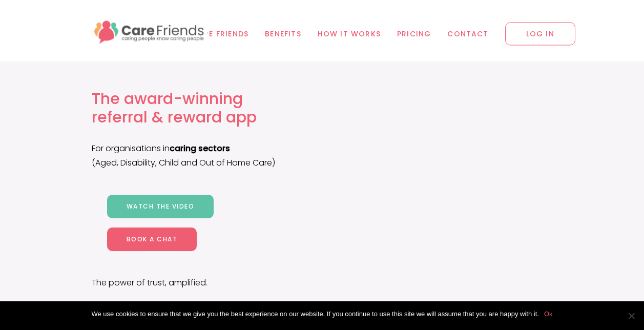 This screenshot has width=644, height=330. What do you see at coordinates (199, 282) in the screenshot?
I see `p: The power of trust, amplified.` at bounding box center [199, 282].